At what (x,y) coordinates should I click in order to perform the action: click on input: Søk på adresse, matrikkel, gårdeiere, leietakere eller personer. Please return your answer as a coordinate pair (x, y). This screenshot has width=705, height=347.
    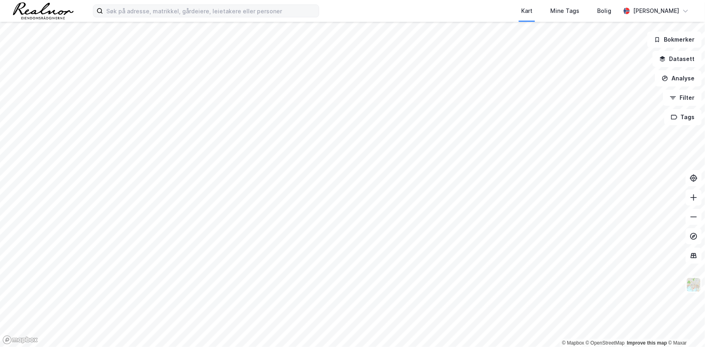
    Looking at the image, I should click on (211, 11).